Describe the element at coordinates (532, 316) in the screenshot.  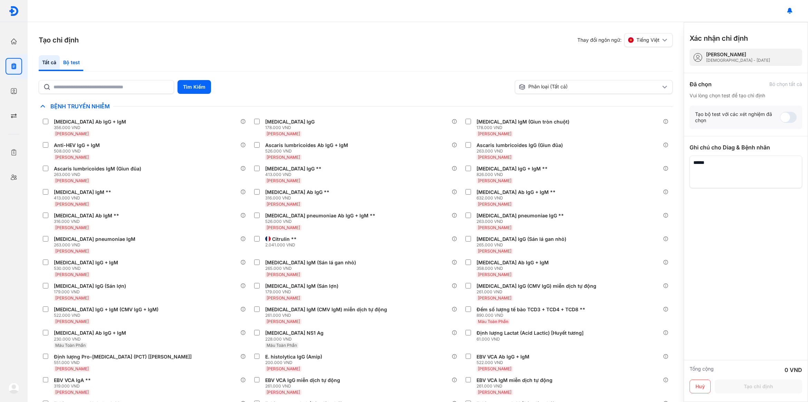
I see `div: 890.000 VND` at that location.